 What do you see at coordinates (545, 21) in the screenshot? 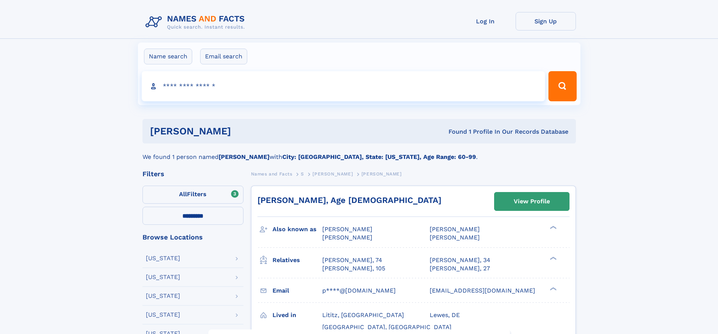
I see `a: Sign Up` at bounding box center [545, 21].